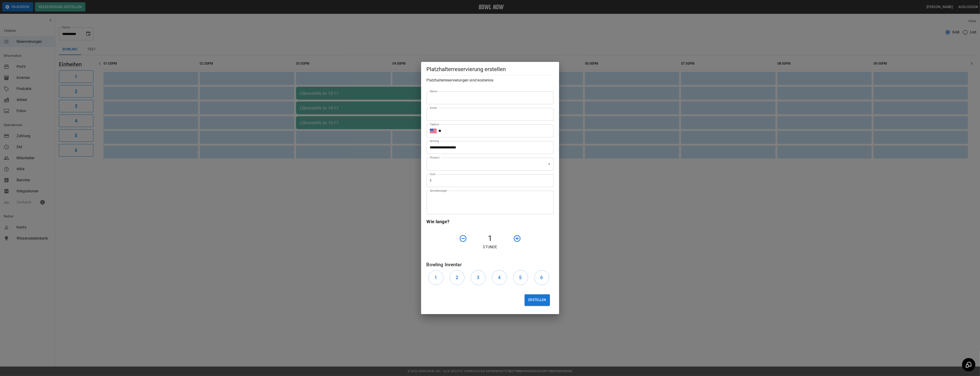  Describe the element at coordinates (490, 221) in the screenshot. I see `h6: Wie lange?` at that location.